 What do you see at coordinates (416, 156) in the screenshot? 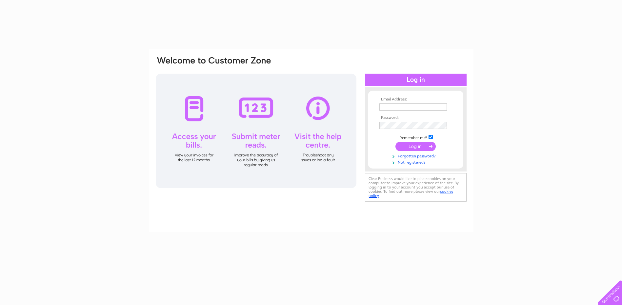
I see `a: Forgotten password?` at bounding box center [416, 156].